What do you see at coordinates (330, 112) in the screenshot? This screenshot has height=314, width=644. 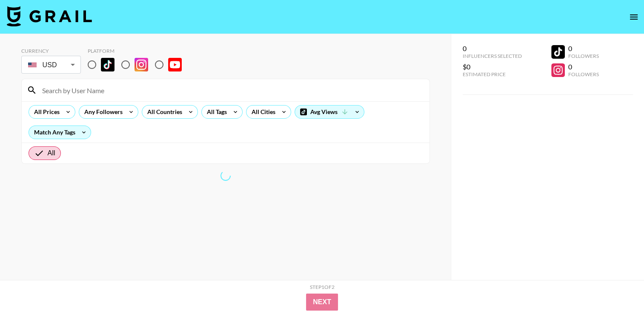 I see `div: Avg Views` at bounding box center [330, 112].